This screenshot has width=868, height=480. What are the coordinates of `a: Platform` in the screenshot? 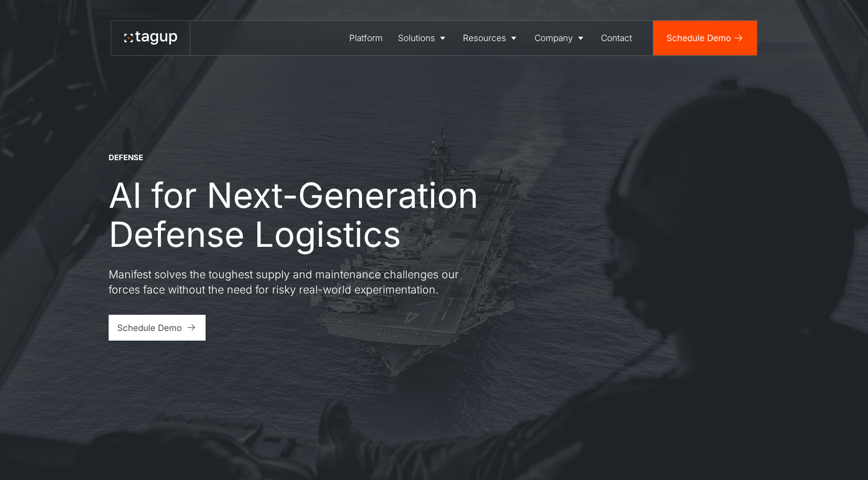 It's located at (366, 38).